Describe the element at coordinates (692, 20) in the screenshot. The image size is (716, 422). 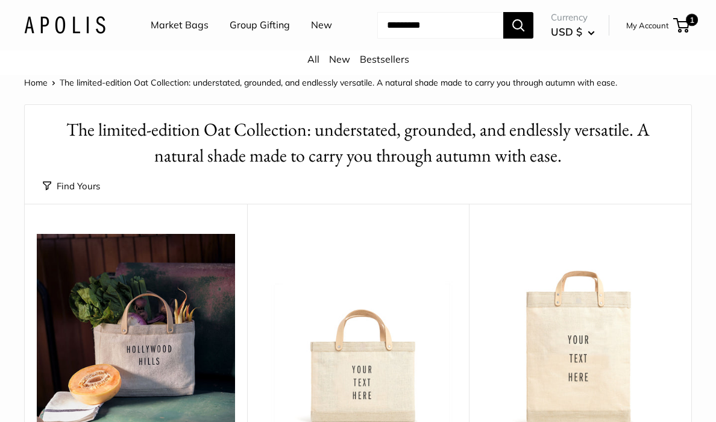
I see `span: 1` at that location.